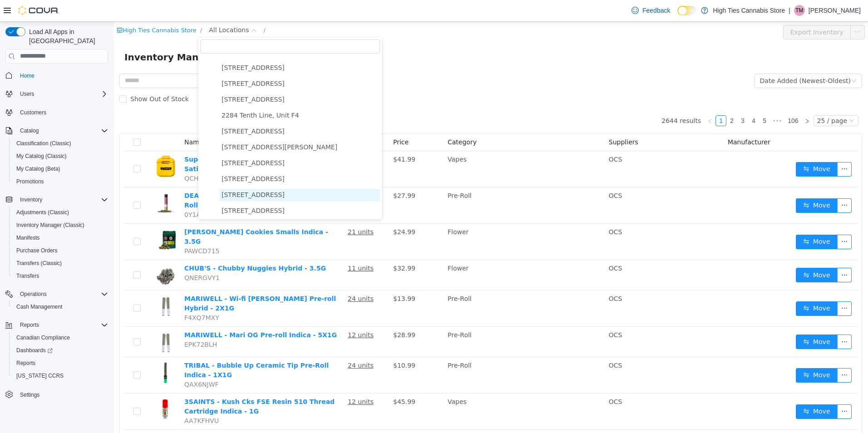 This screenshot has width=868, height=433. What do you see at coordinates (39, 307) in the screenshot?
I see `a: Cash Management` at bounding box center [39, 307].